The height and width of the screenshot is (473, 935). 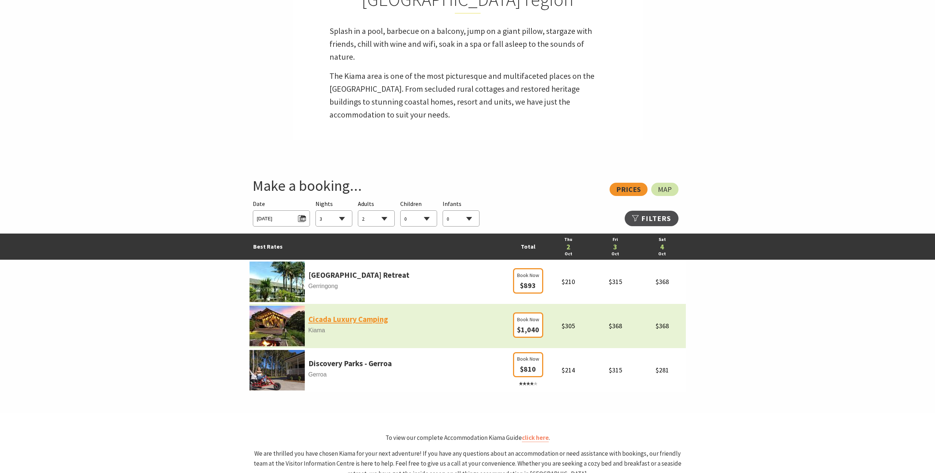 I want to click on div: Choose a number of nights, so click(x=334, y=213).